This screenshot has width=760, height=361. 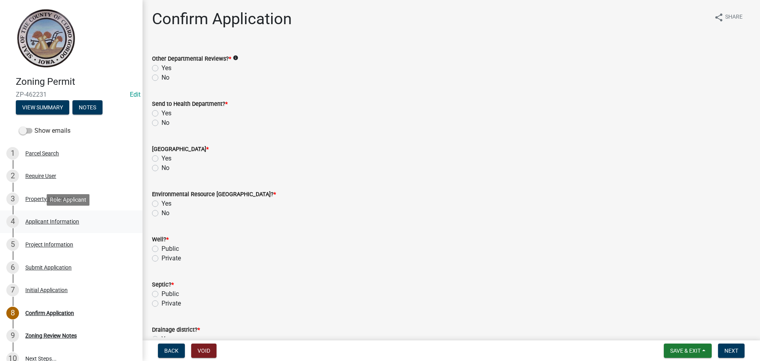 I want to click on div: 2, so click(x=13, y=176).